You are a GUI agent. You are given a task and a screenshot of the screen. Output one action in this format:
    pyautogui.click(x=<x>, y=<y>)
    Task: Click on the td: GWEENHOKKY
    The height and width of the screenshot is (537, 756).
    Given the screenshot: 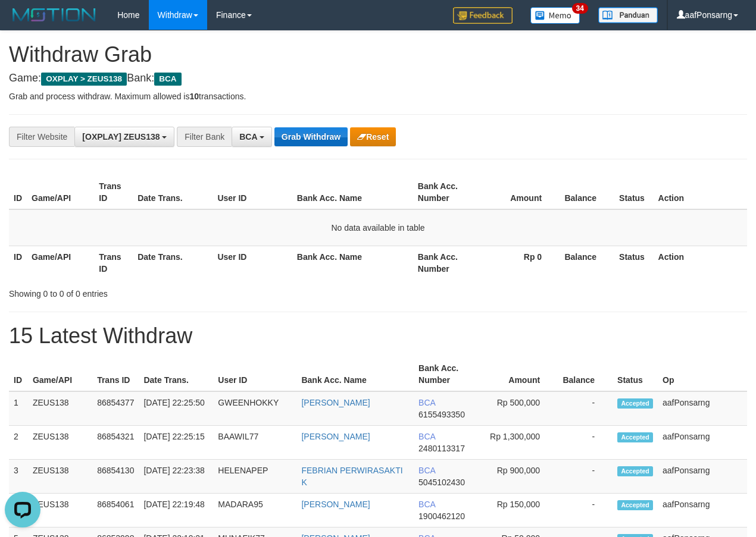 What is the action you would take?
    pyautogui.click(x=255, y=408)
    